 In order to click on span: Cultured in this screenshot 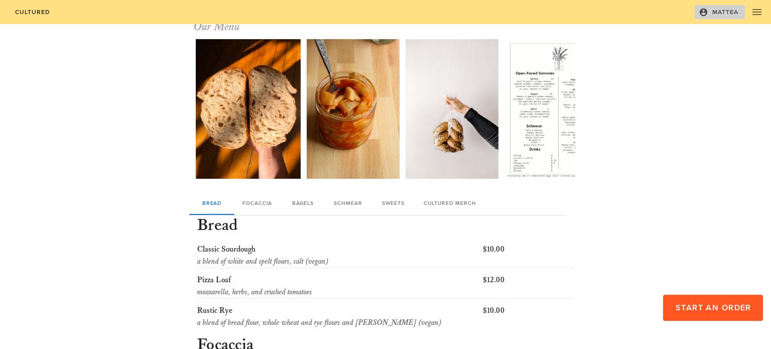, I will do `click(32, 12)`.